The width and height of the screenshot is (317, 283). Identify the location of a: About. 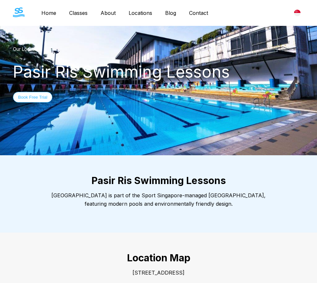
(108, 13).